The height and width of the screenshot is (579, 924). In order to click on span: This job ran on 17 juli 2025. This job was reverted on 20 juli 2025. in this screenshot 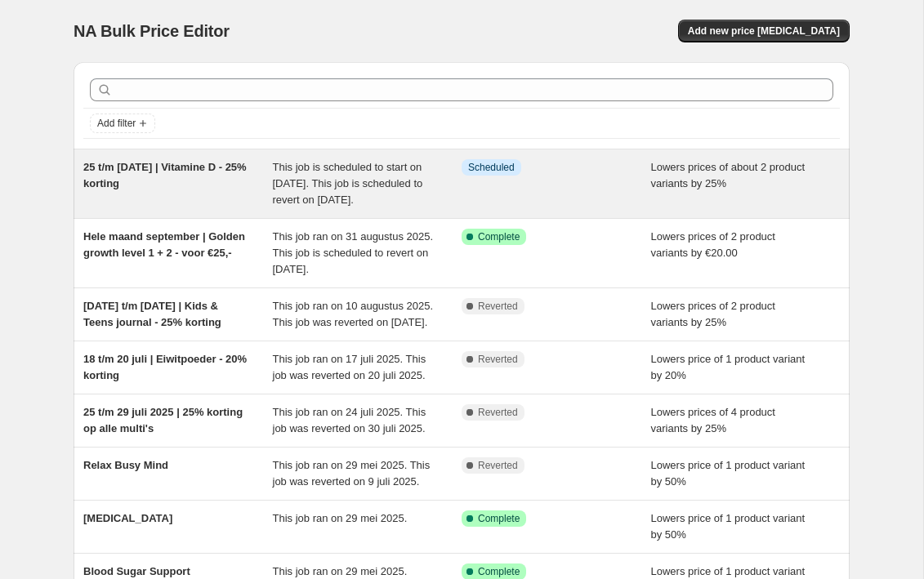, I will do `click(349, 367)`.